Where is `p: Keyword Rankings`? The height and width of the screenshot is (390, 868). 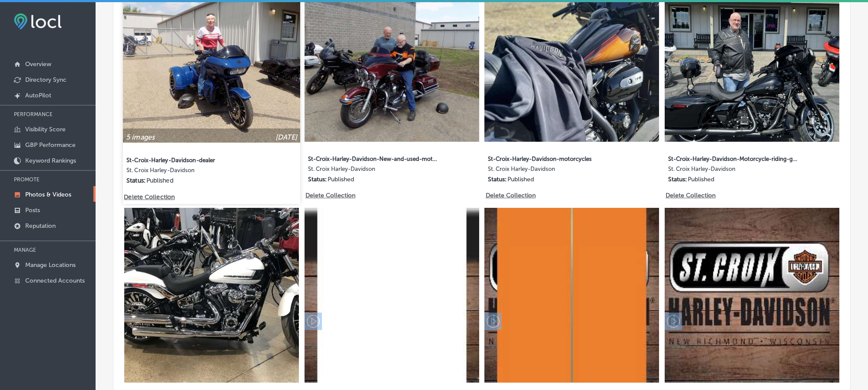
p: Keyword Rankings is located at coordinates (51, 160).